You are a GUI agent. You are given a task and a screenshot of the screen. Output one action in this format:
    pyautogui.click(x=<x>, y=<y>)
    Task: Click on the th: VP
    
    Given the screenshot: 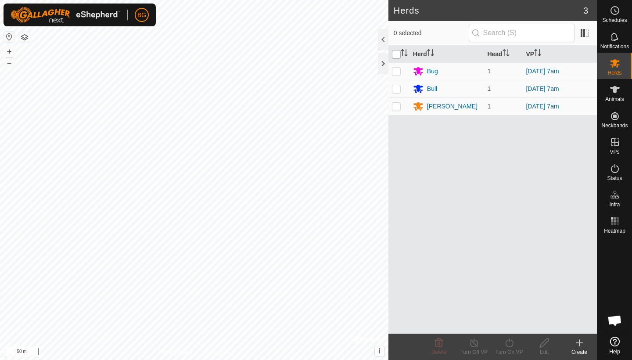 What is the action you would take?
    pyautogui.click(x=560, y=54)
    